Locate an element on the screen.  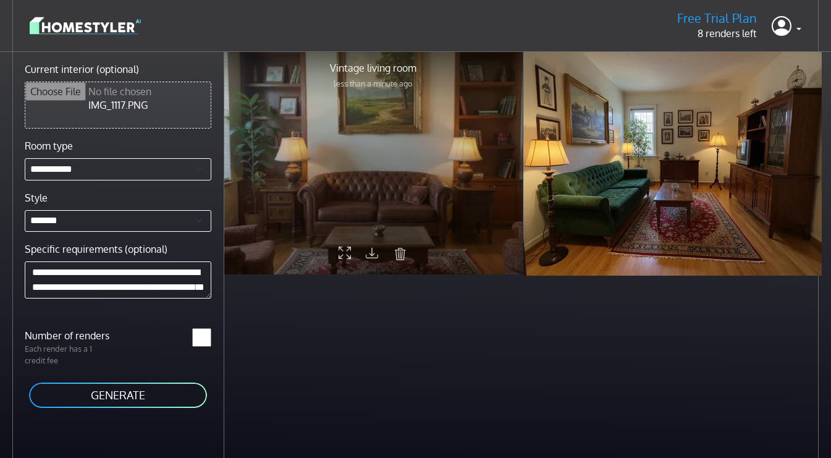
p: 8 renders left is located at coordinates (717, 33).